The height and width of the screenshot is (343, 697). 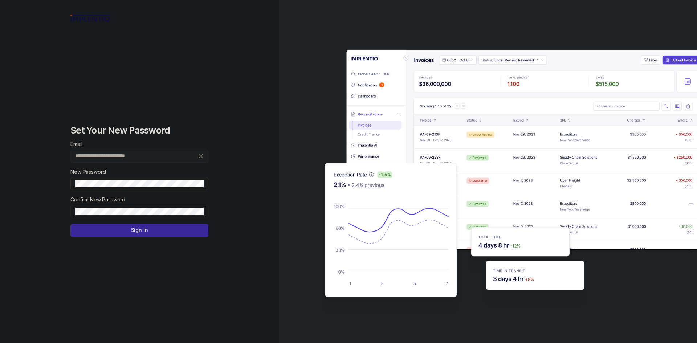 What do you see at coordinates (98, 200) in the screenshot?
I see `label: Confirm New Password` at bounding box center [98, 200].